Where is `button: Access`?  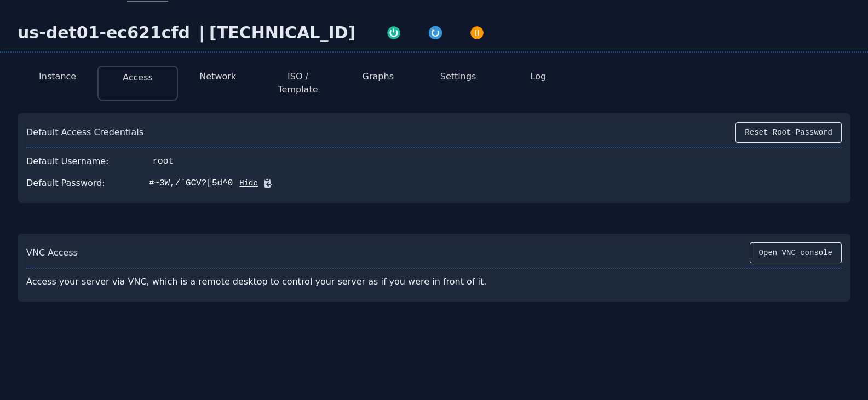 button: Access is located at coordinates (138, 77).